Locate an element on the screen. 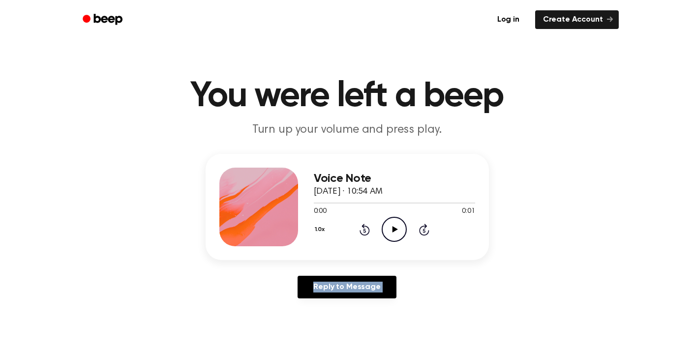 The width and height of the screenshot is (694, 350). span: 0:01 is located at coordinates (468, 212).